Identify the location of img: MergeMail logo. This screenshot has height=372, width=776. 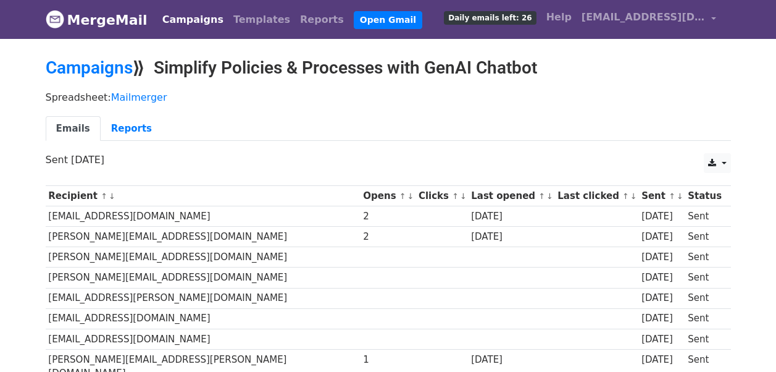
(55, 19).